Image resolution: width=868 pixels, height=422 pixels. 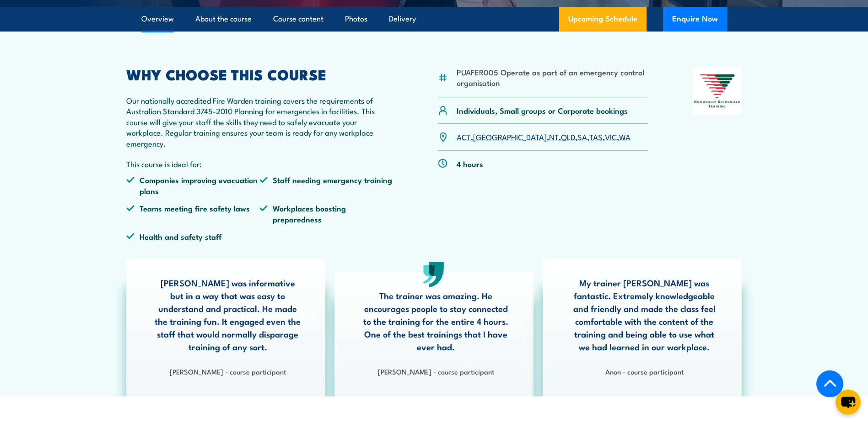 I want to click on li: Health and safety staff, so click(x=193, y=236).